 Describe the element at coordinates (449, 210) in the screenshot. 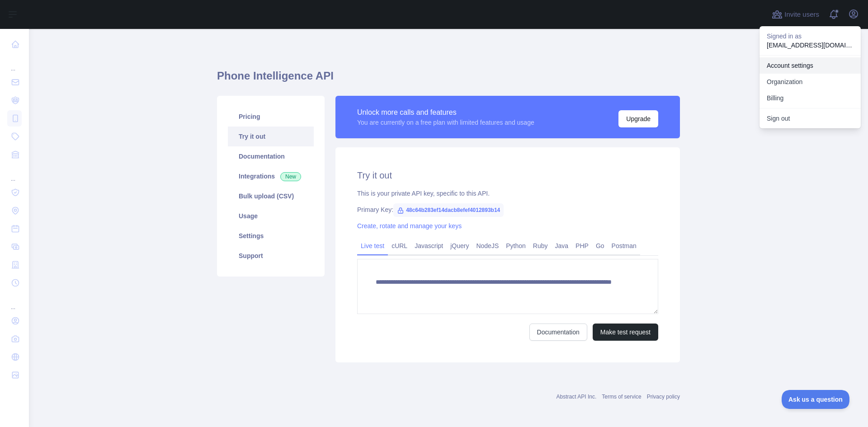

I see `span: 48c64b283ef14dacb8efef4012893b14` at that location.